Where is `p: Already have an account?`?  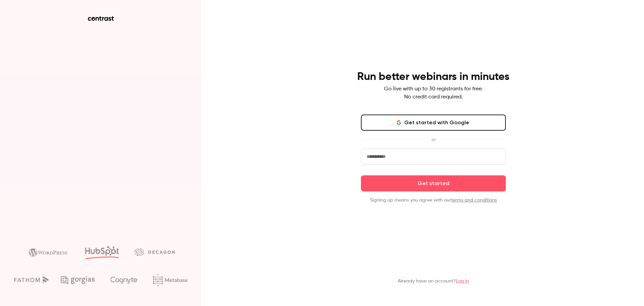 p: Already have an account? is located at coordinates (433, 281).